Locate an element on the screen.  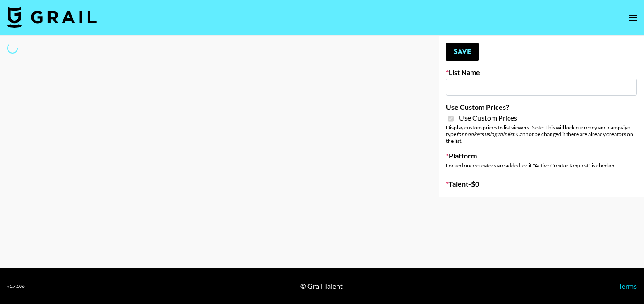
em: for bookers using this list is located at coordinates (485, 134).